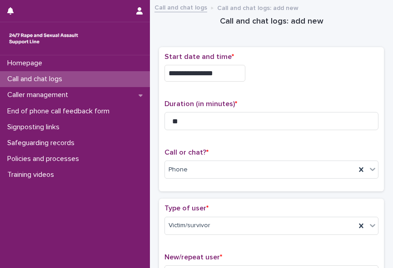 This screenshot has width=393, height=268. Describe the element at coordinates (40, 95) in the screenshot. I see `p: Caller management` at that location.